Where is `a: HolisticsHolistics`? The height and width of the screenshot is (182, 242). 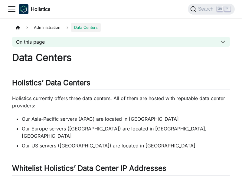
a: HolisticsHolistics is located at coordinates (35, 9).